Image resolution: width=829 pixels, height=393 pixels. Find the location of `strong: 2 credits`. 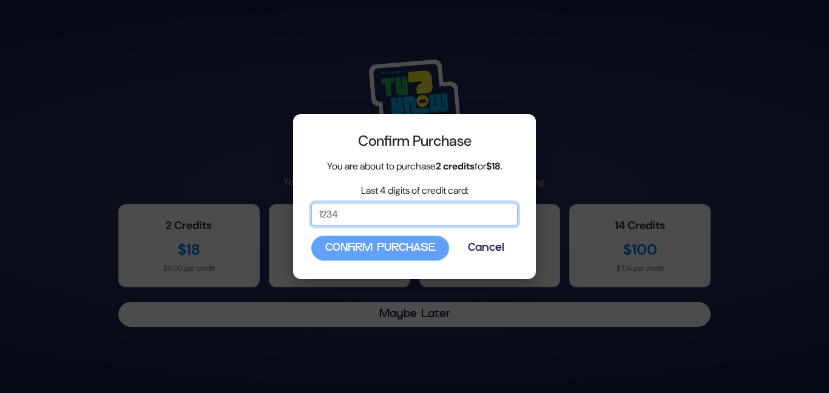

strong: 2 credits is located at coordinates (455, 166).